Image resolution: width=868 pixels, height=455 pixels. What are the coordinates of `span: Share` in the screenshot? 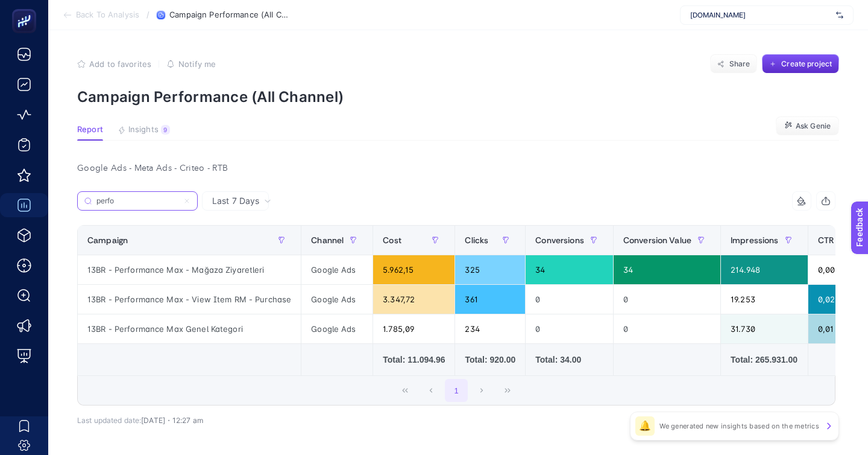 It's located at (739, 64).